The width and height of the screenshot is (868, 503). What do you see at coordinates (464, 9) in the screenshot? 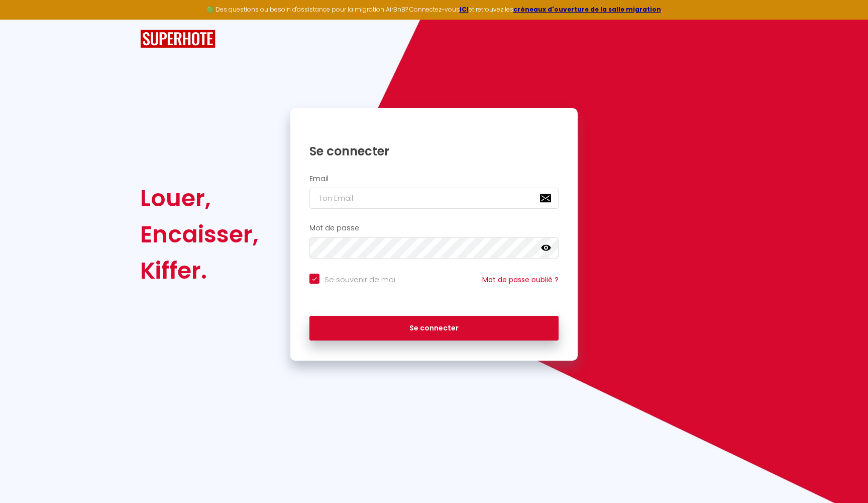
I see `strong: ICI` at bounding box center [464, 9].